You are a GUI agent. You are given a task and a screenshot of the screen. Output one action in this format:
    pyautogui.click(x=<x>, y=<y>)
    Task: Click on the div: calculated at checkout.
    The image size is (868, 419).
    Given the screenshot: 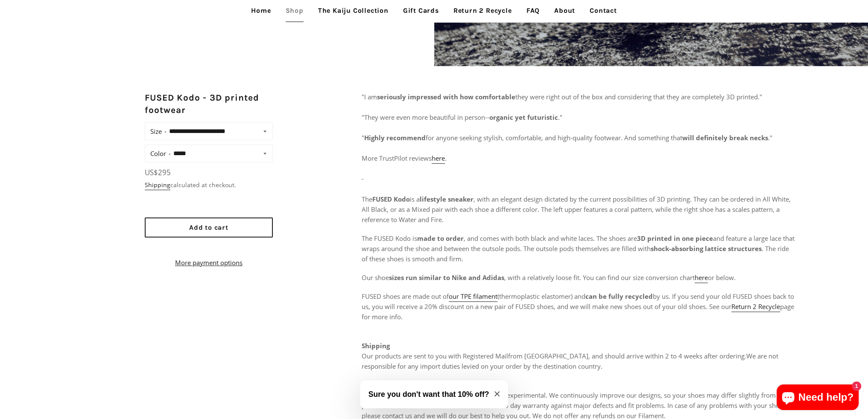 What is the action you would take?
    pyautogui.click(x=209, y=185)
    